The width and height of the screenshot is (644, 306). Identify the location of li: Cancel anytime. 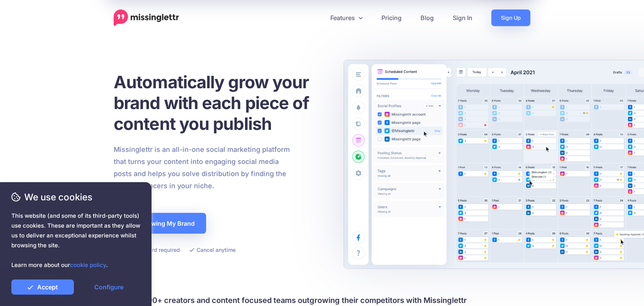
(213, 250).